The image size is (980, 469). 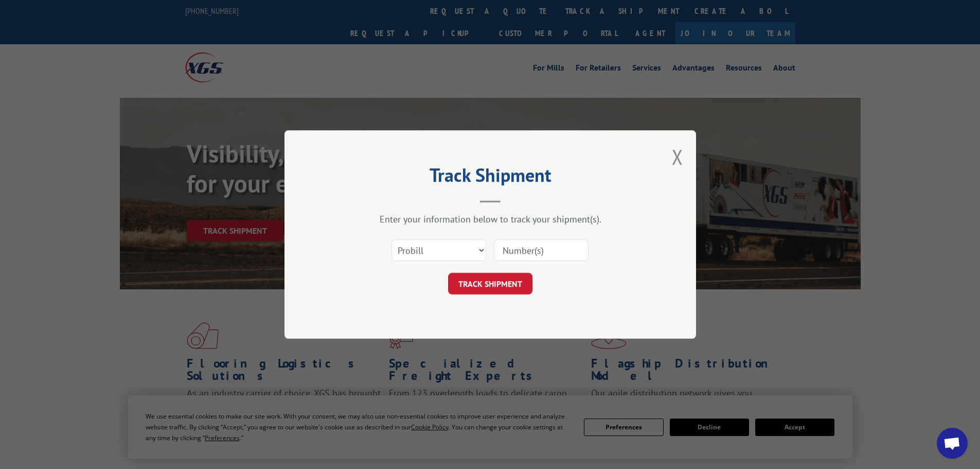 I want to click on button: Close modal, so click(x=677, y=157).